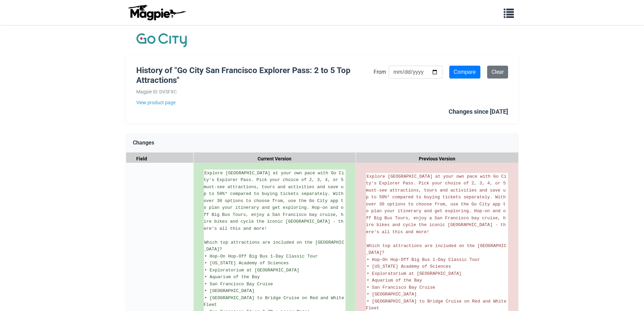 The height and width of the screenshot is (311, 644). Describe the element at coordinates (465, 72) in the screenshot. I see `input: Compare` at that location.